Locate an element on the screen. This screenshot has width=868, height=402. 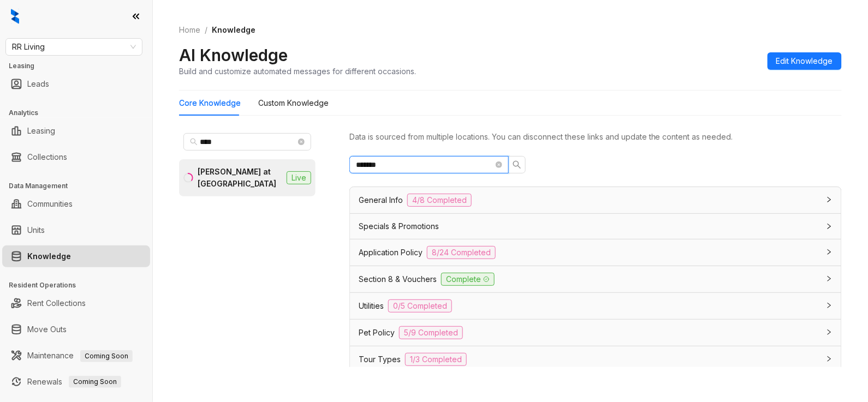
span: Utilities is located at coordinates (371, 306).